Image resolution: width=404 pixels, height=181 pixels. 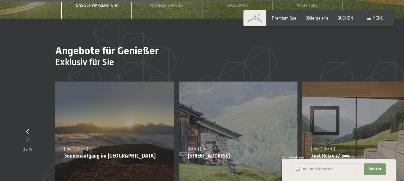 What do you see at coordinates (107, 50) in the screenshot?
I see `span: Angebote für Genießer` at bounding box center [107, 50].